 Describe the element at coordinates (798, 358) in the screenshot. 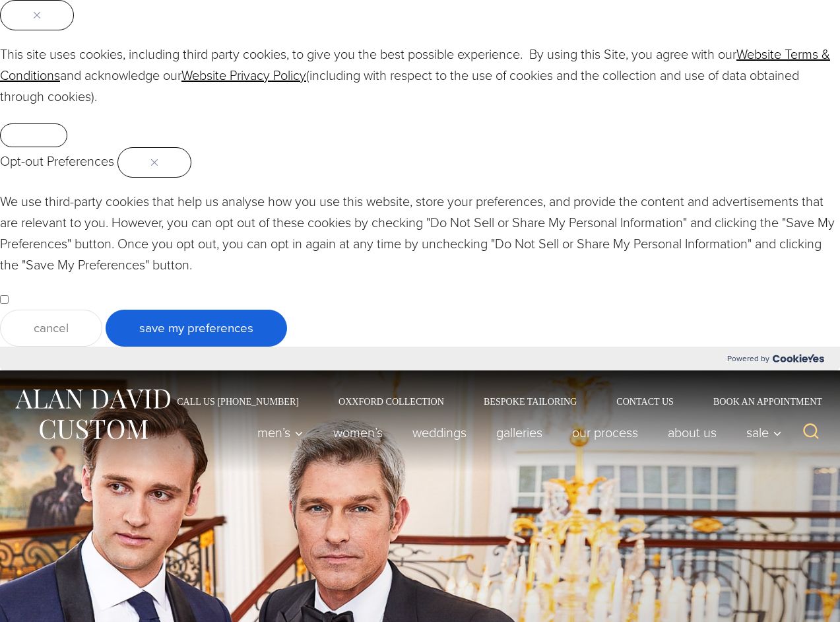

I see `img: Cookieyes logo` at that location.